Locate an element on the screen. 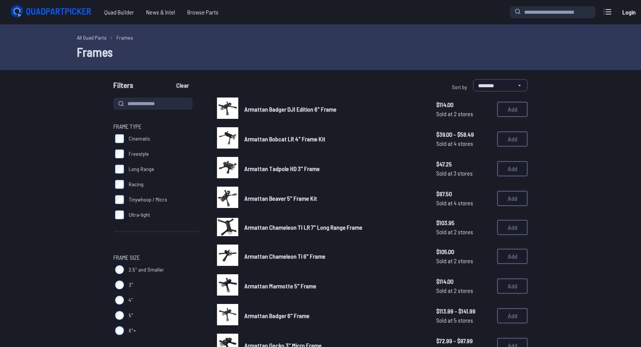  input: Cinematic is located at coordinates (120, 139).